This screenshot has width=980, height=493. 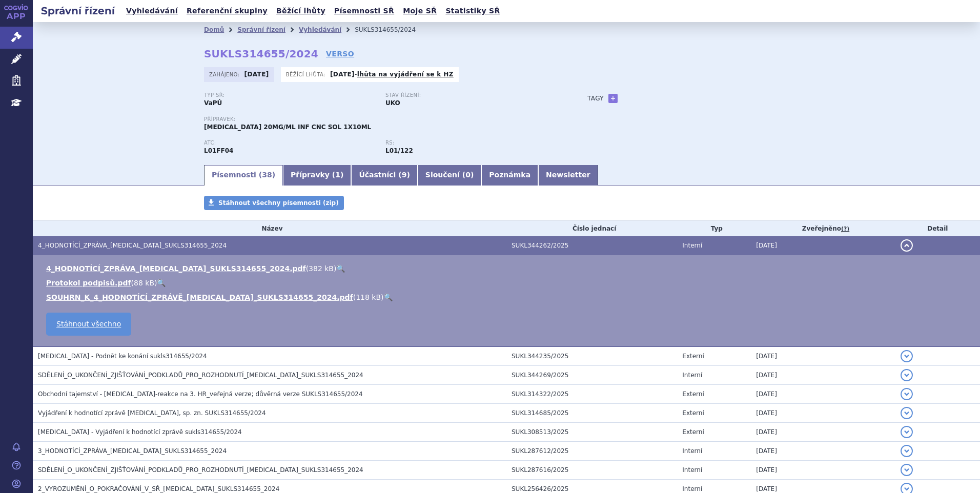 What do you see at coordinates (937, 229) in the screenshot?
I see `th: Detail` at bounding box center [937, 229].